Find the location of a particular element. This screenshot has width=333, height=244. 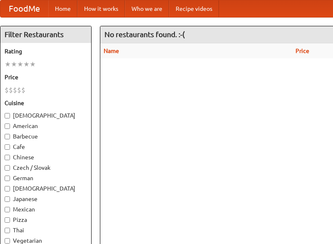

a: FoodMe is located at coordinates (24, 9).